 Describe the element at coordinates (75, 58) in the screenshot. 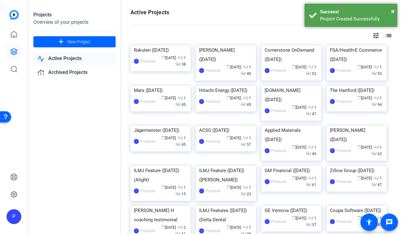

I see `a: Active Projects` at that location.